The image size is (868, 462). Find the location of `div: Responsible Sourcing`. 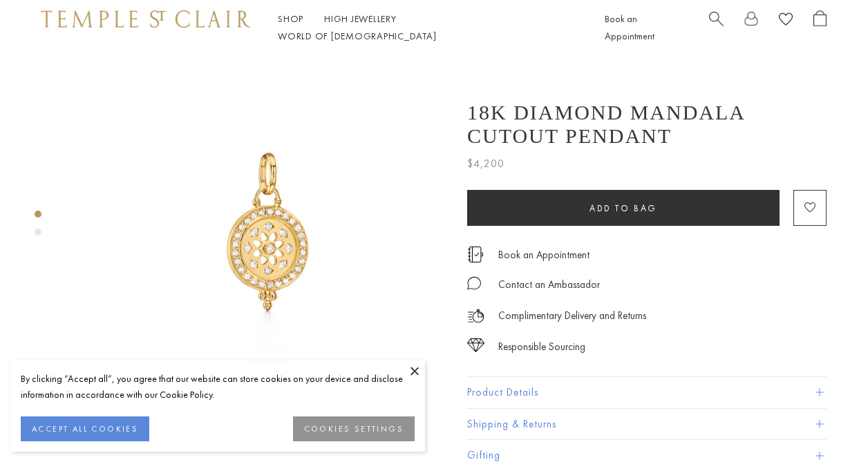

div: Responsible Sourcing is located at coordinates (542, 347).